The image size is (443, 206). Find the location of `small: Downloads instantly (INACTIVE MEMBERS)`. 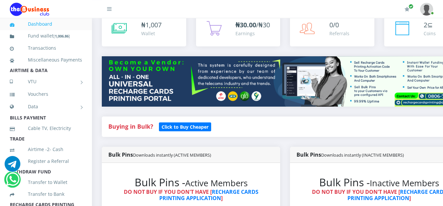

small: Downloads instantly (INACTIVE MEMBERS) is located at coordinates (363, 155).